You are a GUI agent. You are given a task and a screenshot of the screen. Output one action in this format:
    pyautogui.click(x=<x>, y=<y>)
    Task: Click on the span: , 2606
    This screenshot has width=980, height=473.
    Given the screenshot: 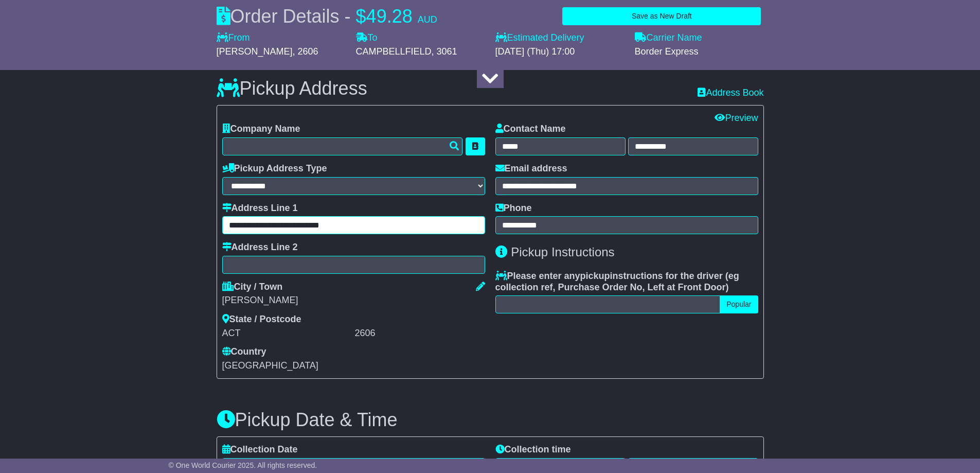 What is the action you would take?
    pyautogui.click(x=305, y=52)
    